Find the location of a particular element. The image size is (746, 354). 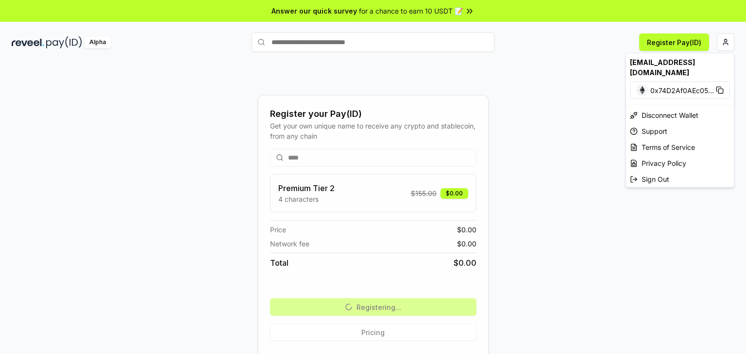

div: Sign Out is located at coordinates (680, 179).